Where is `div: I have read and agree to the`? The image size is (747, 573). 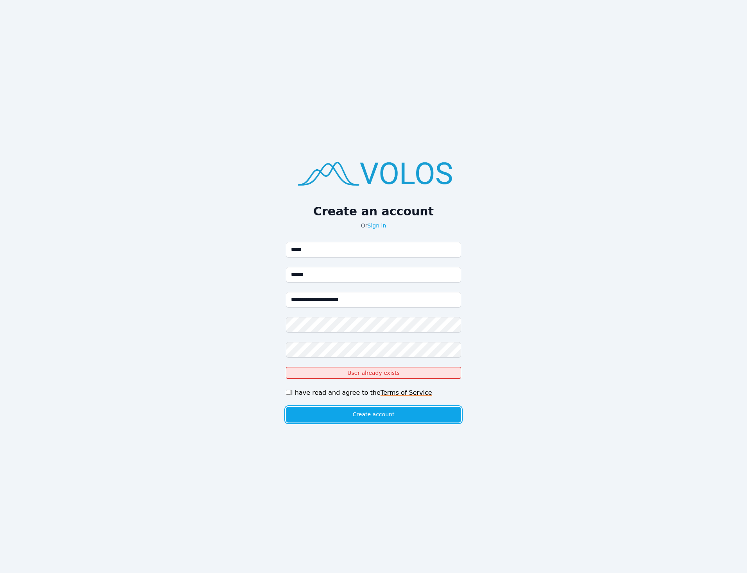
div: I have read and agree to the is located at coordinates (373, 393).